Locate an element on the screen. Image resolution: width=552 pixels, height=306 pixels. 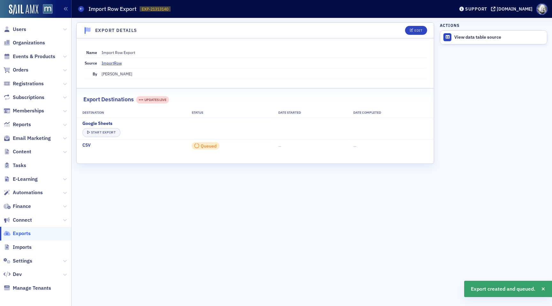
span: Manage Tenants is located at coordinates (32, 288).